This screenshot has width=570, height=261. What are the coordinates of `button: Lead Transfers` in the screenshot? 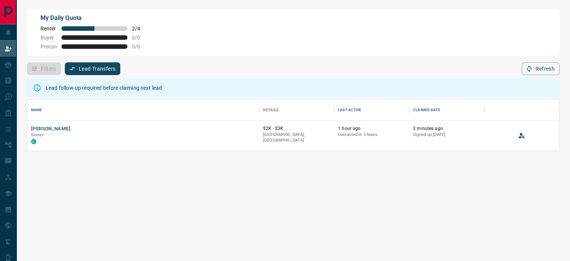 It's located at (93, 69).